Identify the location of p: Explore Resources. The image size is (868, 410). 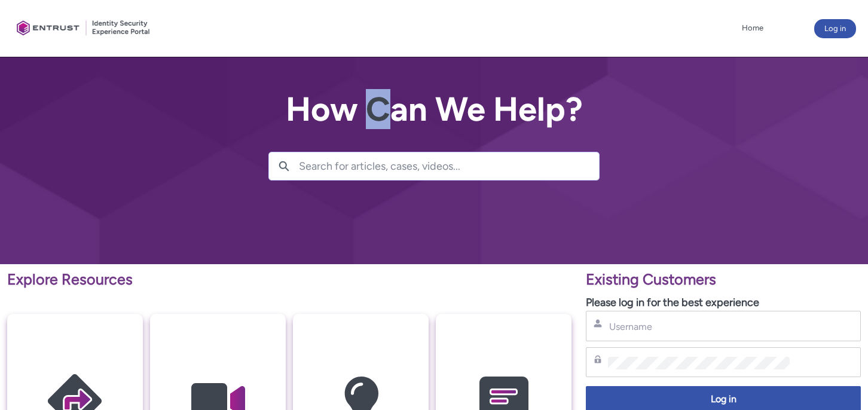
(290, 279).